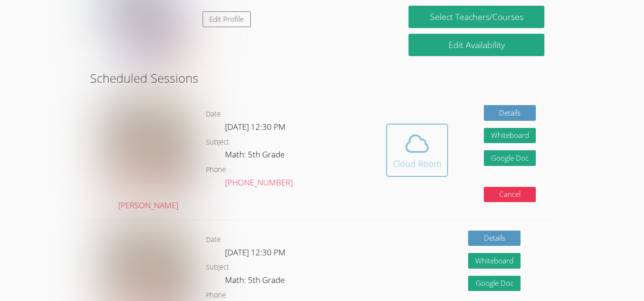 This screenshot has height=301, width=644. Describe the element at coordinates (322, 78) in the screenshot. I see `h2: Scheduled Sessions` at that location.